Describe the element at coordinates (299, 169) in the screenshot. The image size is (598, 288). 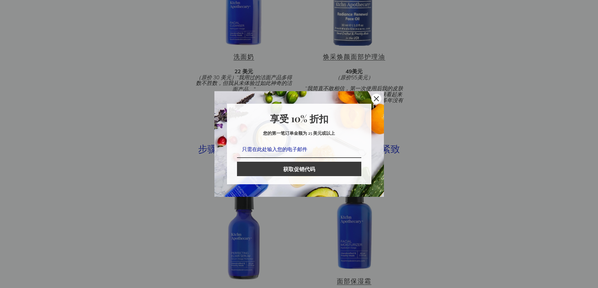
I see `button: 获取促销代码` at that location.